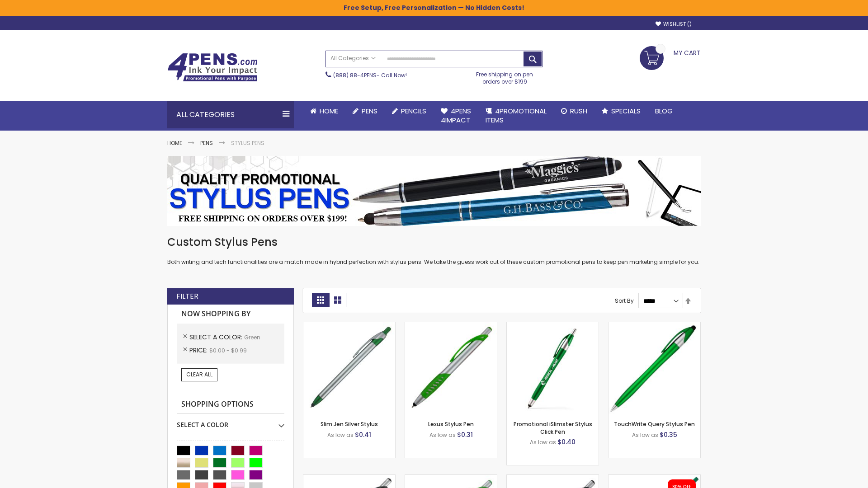  Describe the element at coordinates (363, 434) in the screenshot. I see `span: $0.41` at that location.